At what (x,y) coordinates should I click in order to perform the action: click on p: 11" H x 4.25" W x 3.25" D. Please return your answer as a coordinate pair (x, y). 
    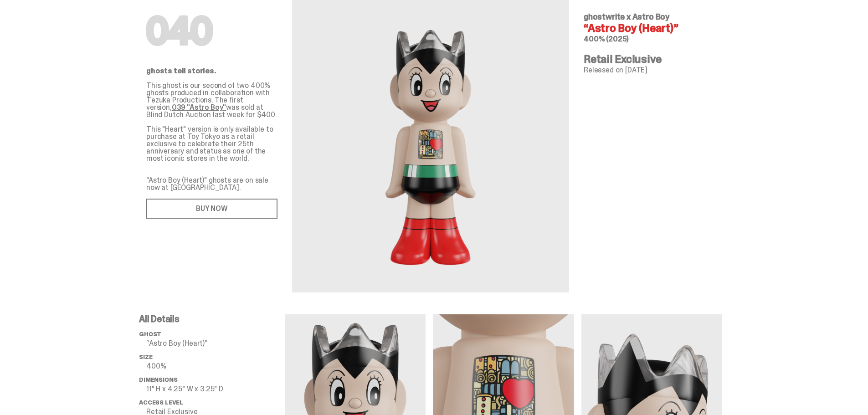
    Looking at the image, I should click on (216, 389).